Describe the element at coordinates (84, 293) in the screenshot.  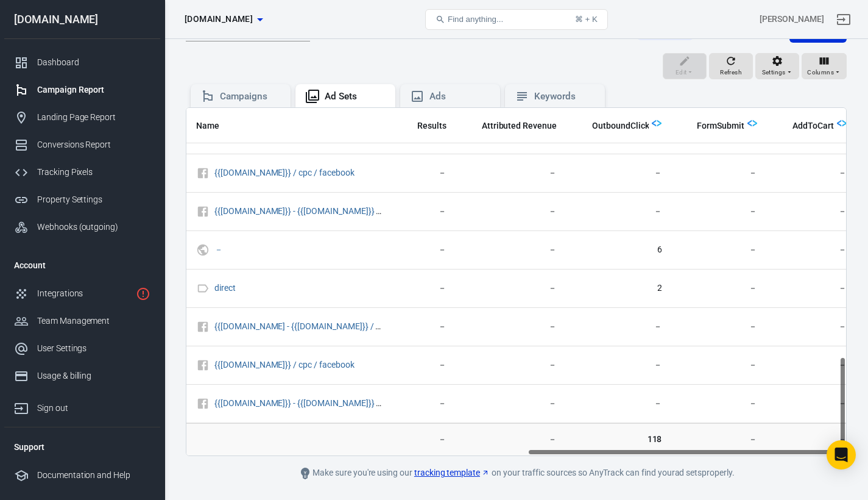
I see `div: Integrations` at that location.